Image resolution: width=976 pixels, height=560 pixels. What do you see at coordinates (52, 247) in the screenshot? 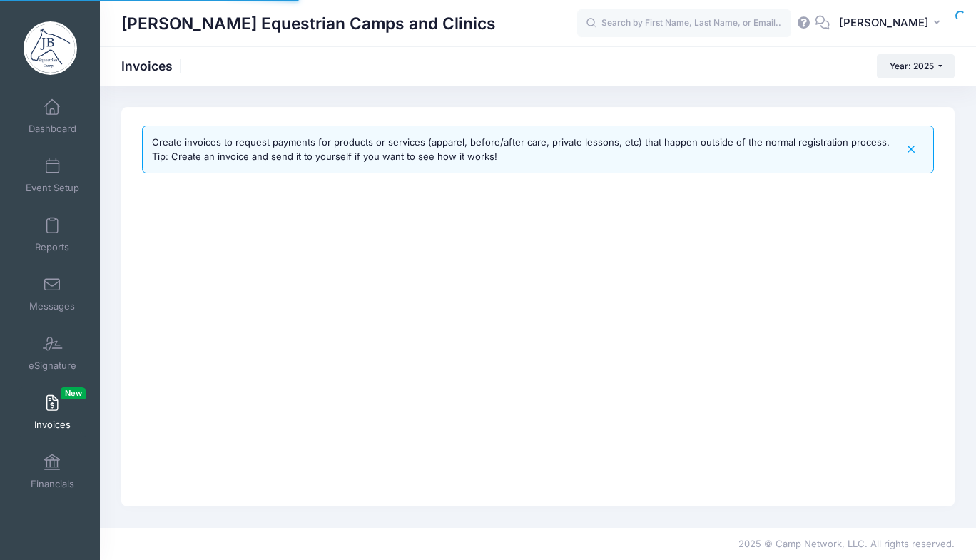
I see `span: Reports` at bounding box center [52, 247].